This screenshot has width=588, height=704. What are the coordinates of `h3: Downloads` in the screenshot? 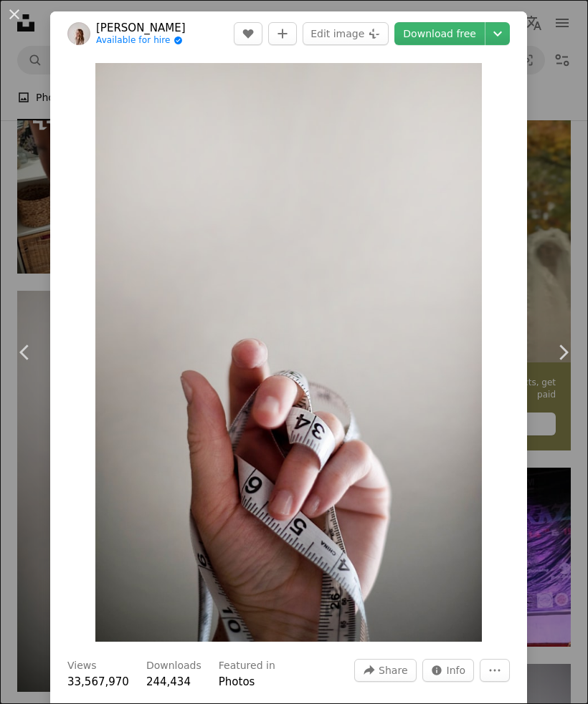 It's located at (173, 667).